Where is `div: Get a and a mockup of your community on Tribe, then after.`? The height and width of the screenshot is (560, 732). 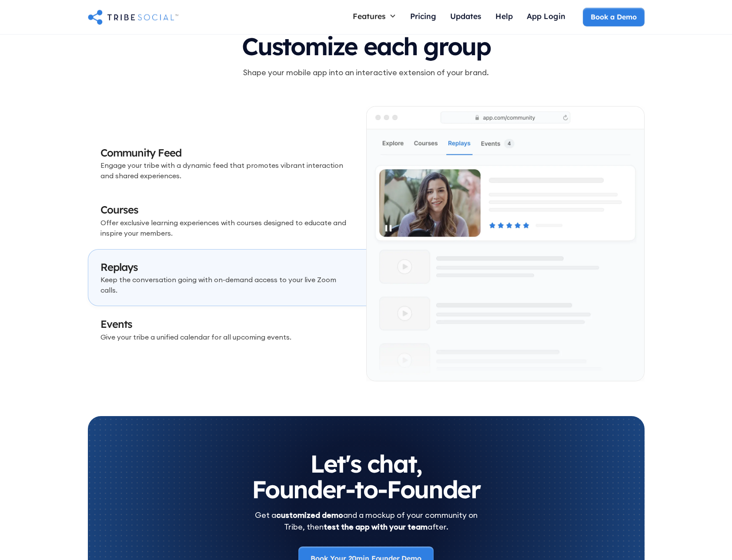 div: Get a and a mockup of your community on Tribe, then after. is located at coordinates (366, 521).